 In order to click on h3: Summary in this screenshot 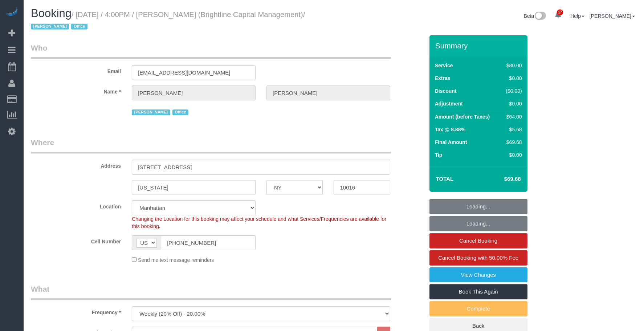, I will do `click(479, 45)`.